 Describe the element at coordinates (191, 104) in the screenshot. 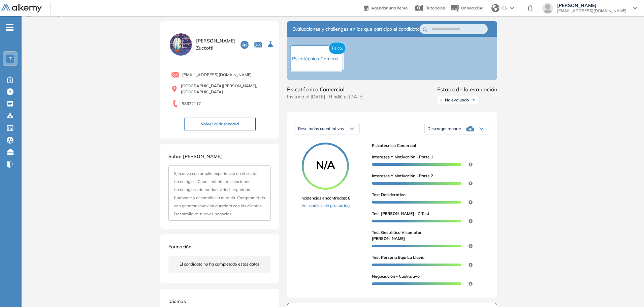

I see `span: 98622117` at that location.